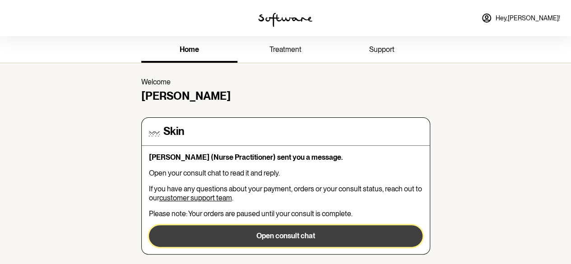  I want to click on a: home, so click(189, 50).